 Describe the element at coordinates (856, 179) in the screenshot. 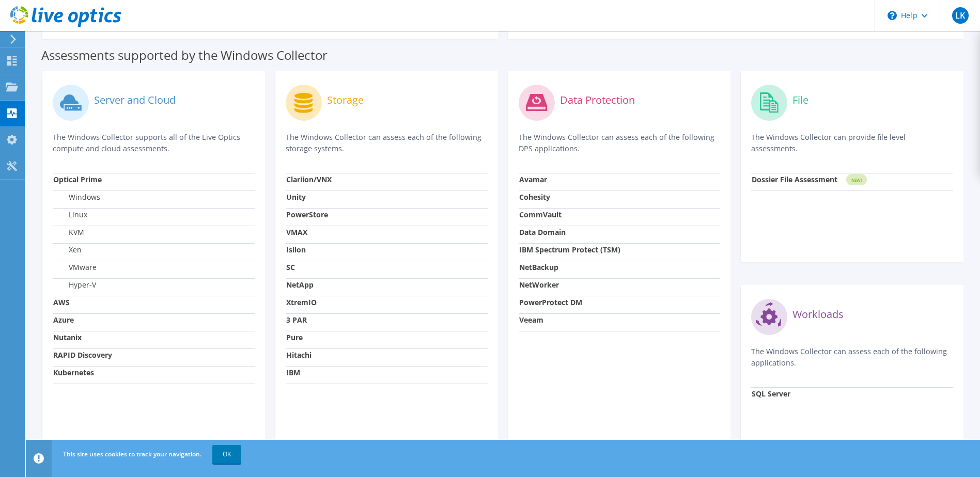

I see `tspan: NEW!` at that location.